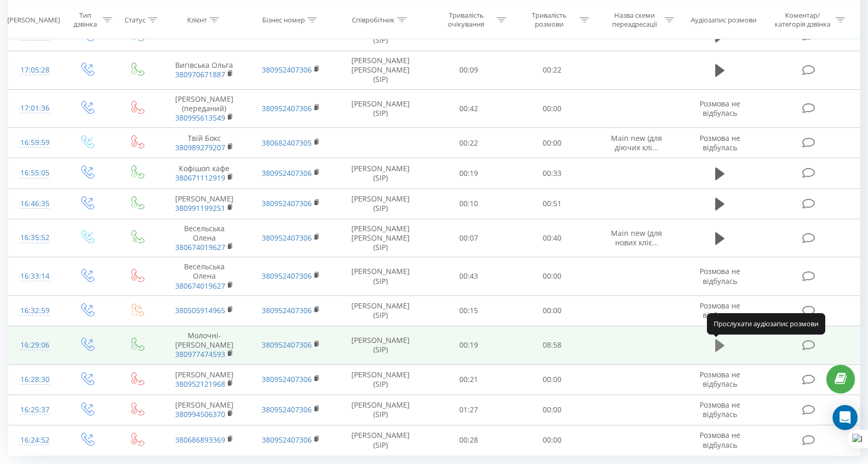  I want to click on div: 16:32:59, so click(35, 311).